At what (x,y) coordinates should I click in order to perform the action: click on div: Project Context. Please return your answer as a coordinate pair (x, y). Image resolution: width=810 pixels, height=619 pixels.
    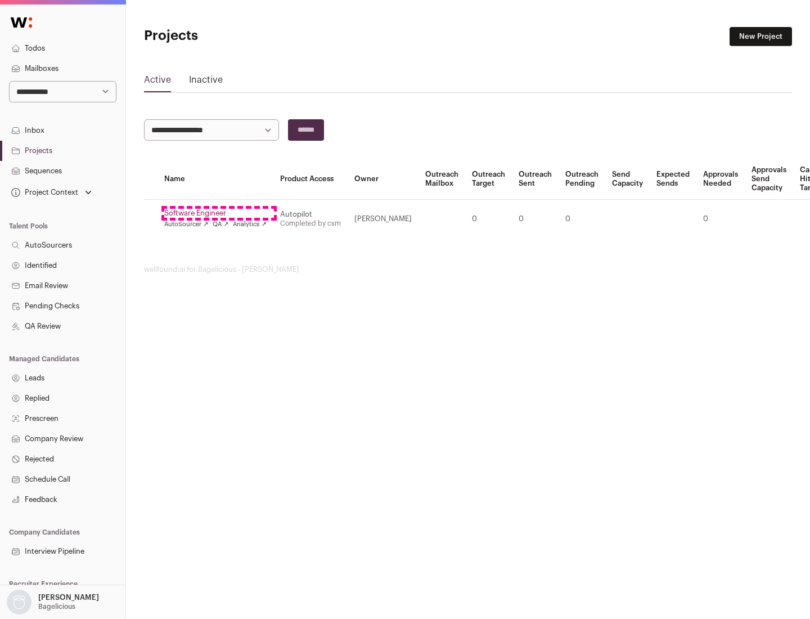
    Looking at the image, I should click on (43, 192).